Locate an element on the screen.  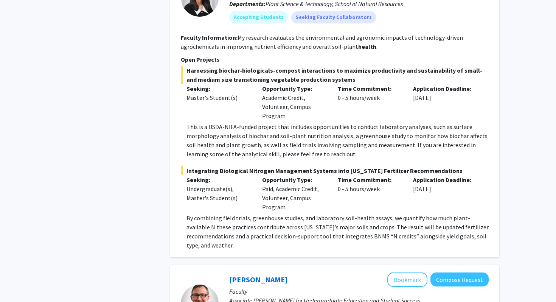
fg-read-more: My research evaluates the environmental and agronomic impacts of technology-driven agrochemicals ... is located at coordinates (322, 42).